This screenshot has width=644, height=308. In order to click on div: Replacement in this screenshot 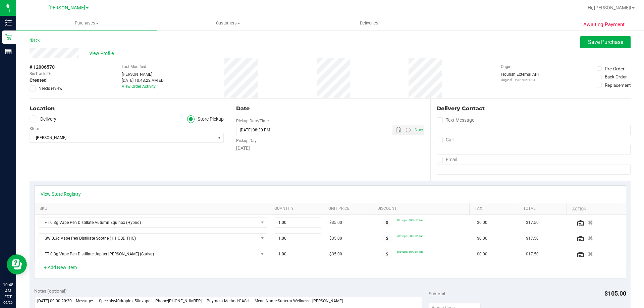, I will do `click(617, 85)`.